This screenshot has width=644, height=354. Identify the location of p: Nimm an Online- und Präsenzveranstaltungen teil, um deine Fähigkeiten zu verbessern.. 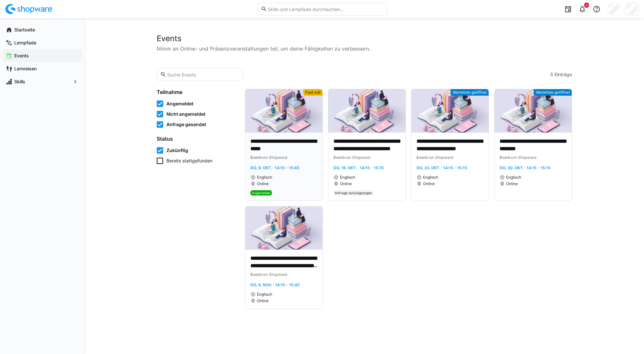
(364, 49).